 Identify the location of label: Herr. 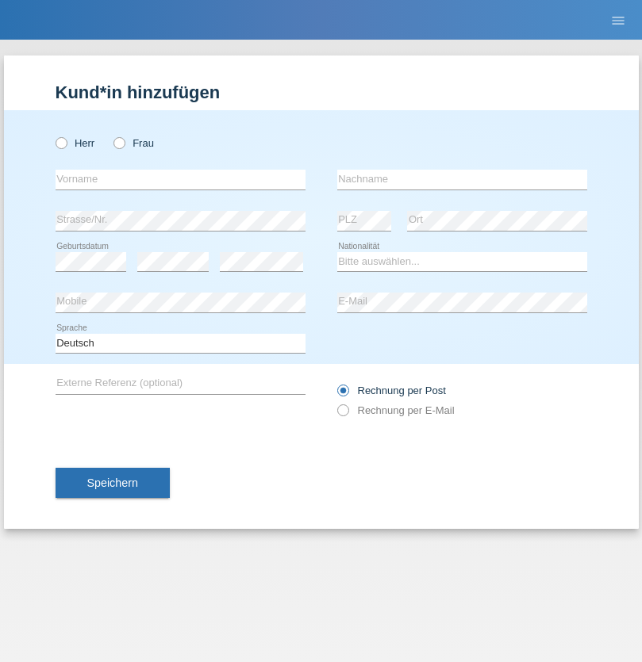
(75, 143).